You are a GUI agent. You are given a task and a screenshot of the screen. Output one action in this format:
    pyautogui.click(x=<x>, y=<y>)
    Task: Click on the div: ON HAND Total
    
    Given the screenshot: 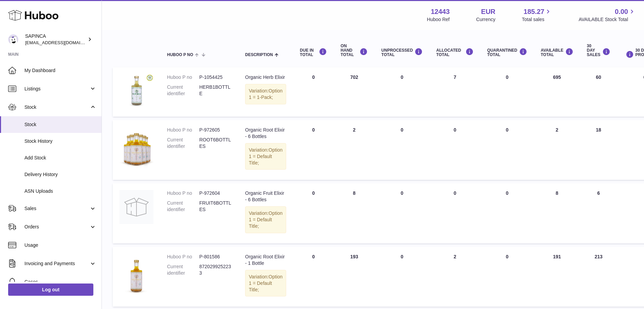 What is the action you would take?
    pyautogui.click(x=354, y=50)
    